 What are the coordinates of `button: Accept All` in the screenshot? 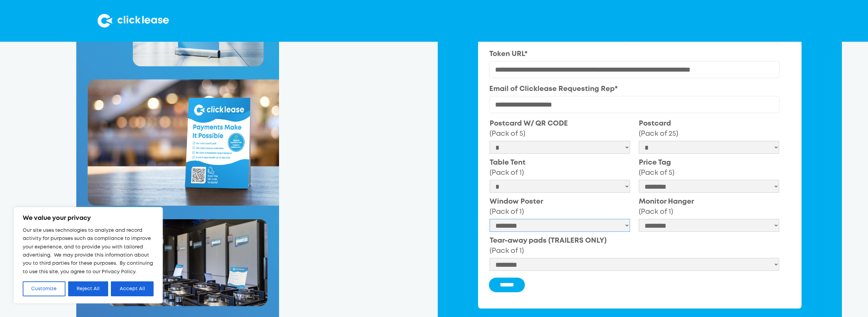 It's located at (133, 289).